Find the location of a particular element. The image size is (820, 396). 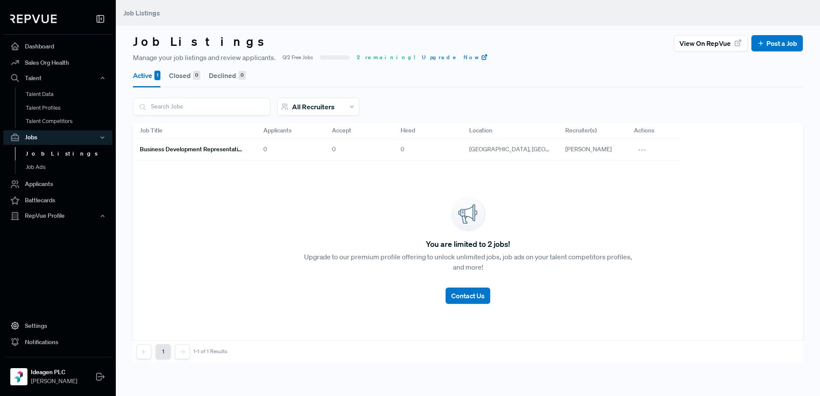

span: Contact Us is located at coordinates (468, 296).